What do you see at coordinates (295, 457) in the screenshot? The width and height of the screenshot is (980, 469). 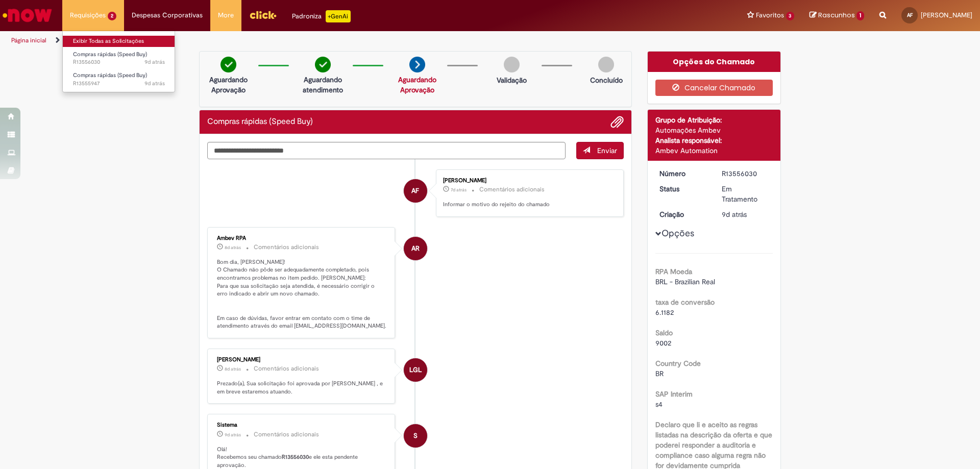 I see `b: R13556030` at bounding box center [295, 457].